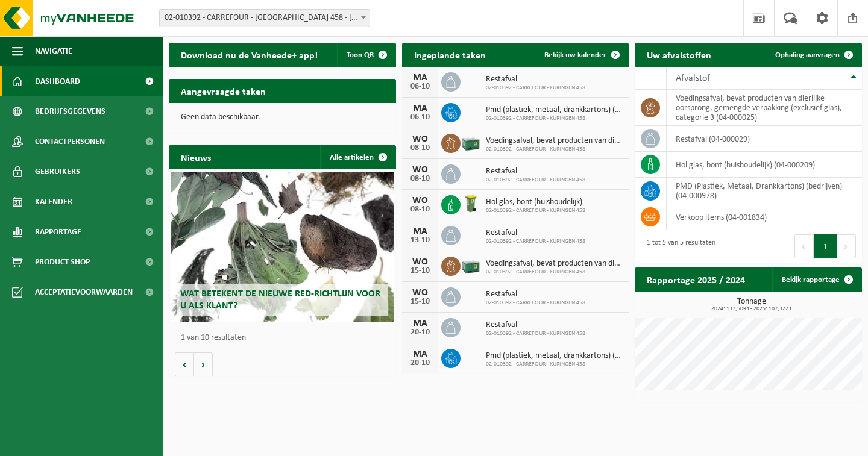 This screenshot has width=868, height=456. Describe the element at coordinates (764, 164) in the screenshot. I see `td: hol glas, bont (huishoudelijk) (04-000209)` at that location.